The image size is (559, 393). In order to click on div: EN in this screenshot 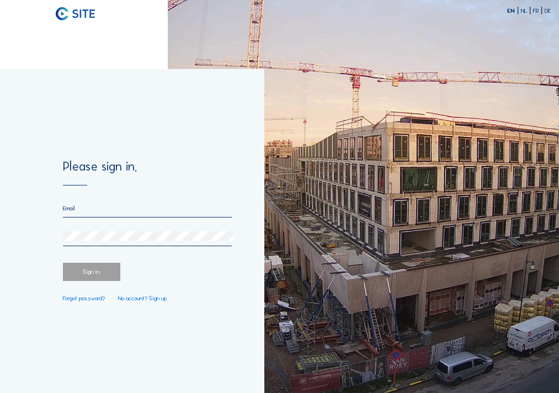, I will do `click(512, 10)`.